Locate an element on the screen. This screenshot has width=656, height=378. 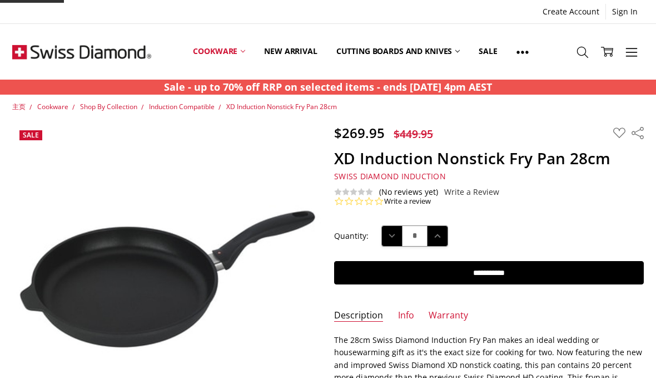
a: Sign In is located at coordinates (625, 12).